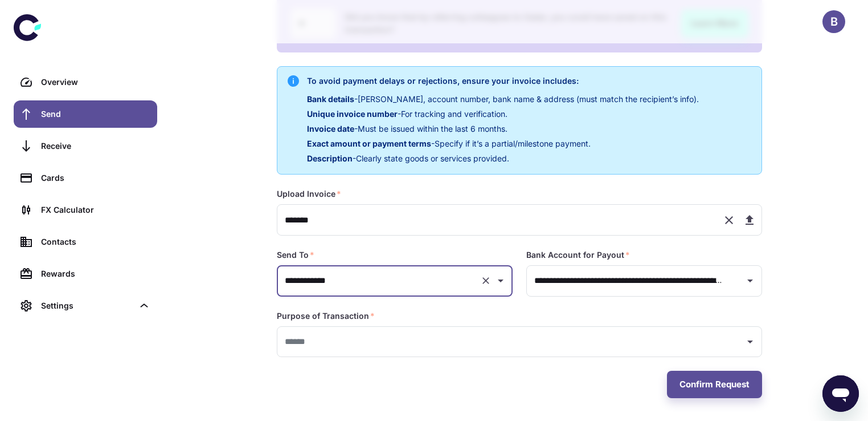 Image resolution: width=868 pixels, height=421 pixels. Describe the element at coordinates (86, 114) in the screenshot. I see `a: Send` at that location.